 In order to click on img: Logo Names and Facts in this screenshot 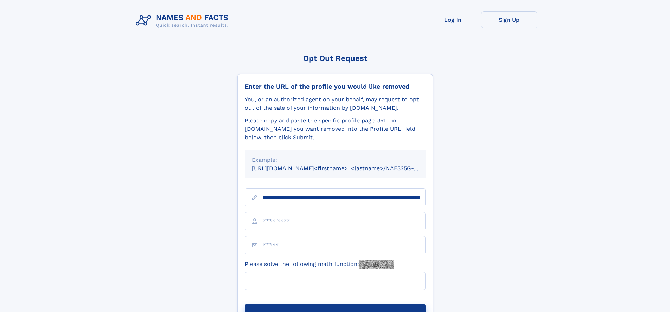, I will do `click(184, 21)`.